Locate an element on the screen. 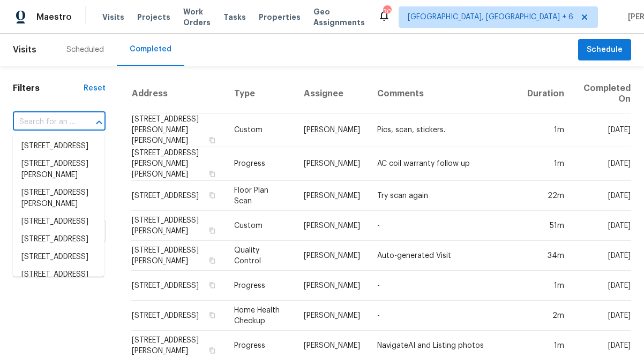 The width and height of the screenshot is (644, 358). th: Type is located at coordinates (260, 94).